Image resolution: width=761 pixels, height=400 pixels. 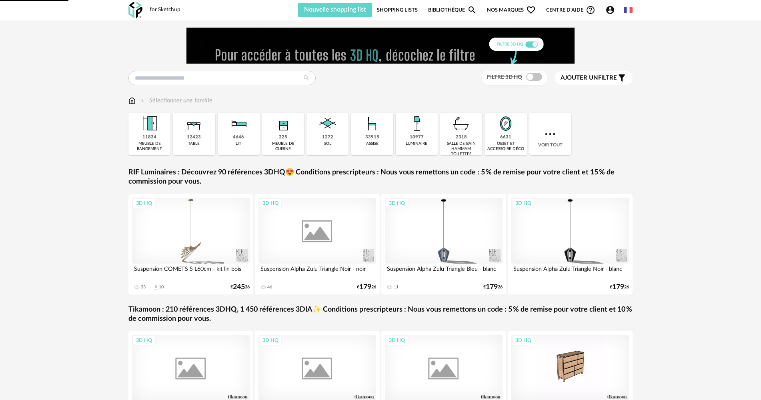 I want to click on span: Download icon, so click(x=156, y=287).